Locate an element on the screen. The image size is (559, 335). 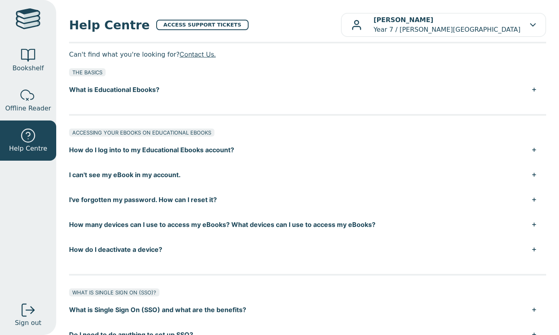
span: Sign out is located at coordinates (28, 323).